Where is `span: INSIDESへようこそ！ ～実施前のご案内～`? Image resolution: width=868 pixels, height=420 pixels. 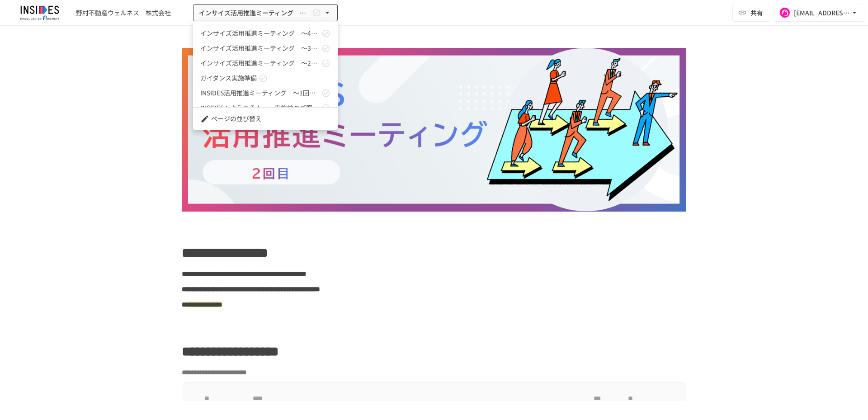 span: INSIDESへようこそ！ ～実施前のご案内～ is located at coordinates (260, 108).